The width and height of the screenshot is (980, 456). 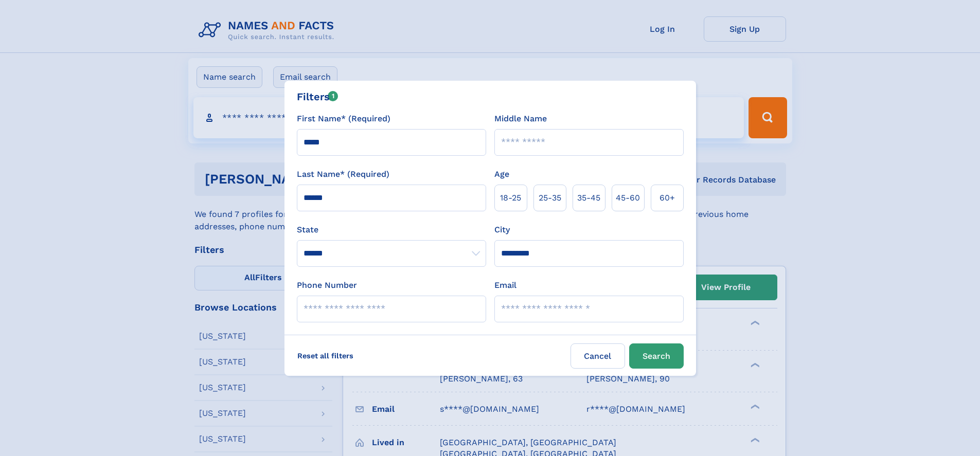 What do you see at coordinates (550, 198) in the screenshot?
I see `span: 25‑35` at bounding box center [550, 198].